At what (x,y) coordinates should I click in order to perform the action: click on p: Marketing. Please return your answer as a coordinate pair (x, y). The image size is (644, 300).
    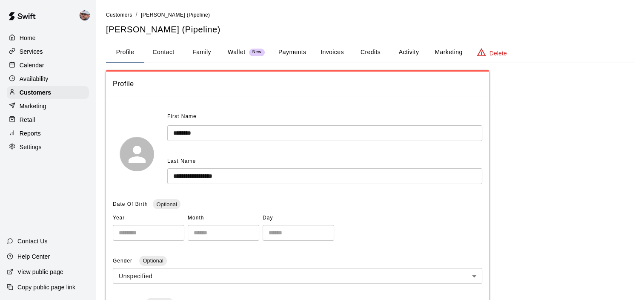
    Looking at the image, I should click on (32, 106).